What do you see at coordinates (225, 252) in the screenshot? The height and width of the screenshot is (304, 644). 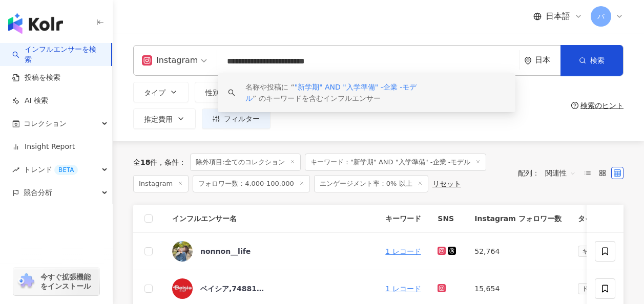 I see `div: nonnon__life` at bounding box center [225, 252].